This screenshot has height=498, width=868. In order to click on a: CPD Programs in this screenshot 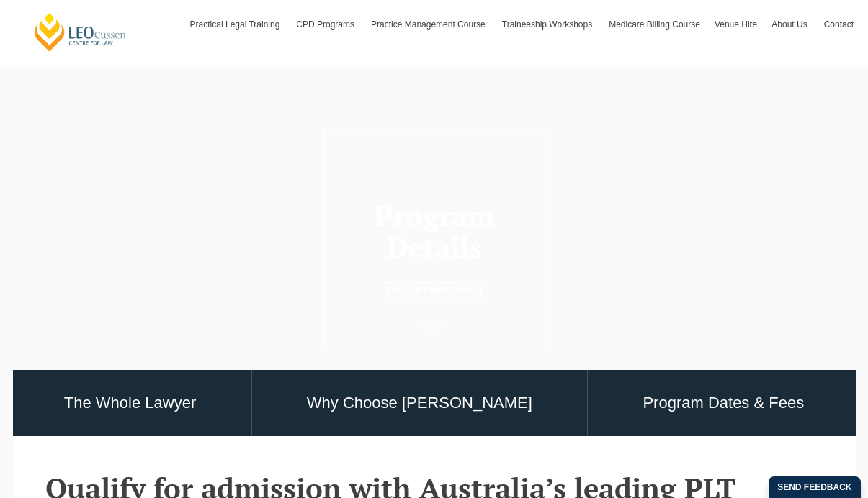, I will do `click(327, 24)`.